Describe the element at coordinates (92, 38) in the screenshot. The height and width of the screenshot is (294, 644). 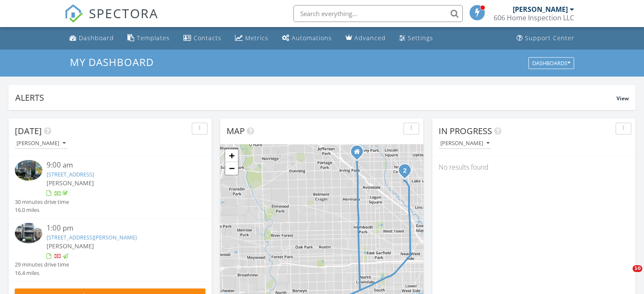
I see `a: Dashboard` at that location.